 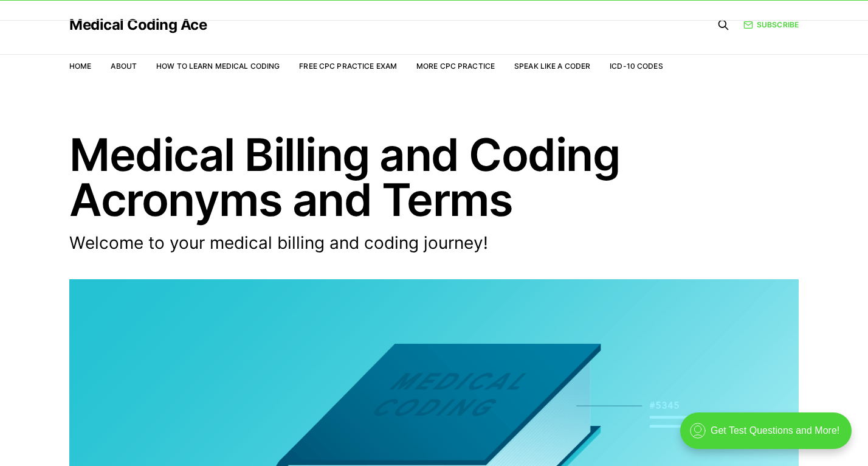 What do you see at coordinates (349, 244) in the screenshot?
I see `p: Welcome to your medical billing and coding journey!` at bounding box center [349, 244].